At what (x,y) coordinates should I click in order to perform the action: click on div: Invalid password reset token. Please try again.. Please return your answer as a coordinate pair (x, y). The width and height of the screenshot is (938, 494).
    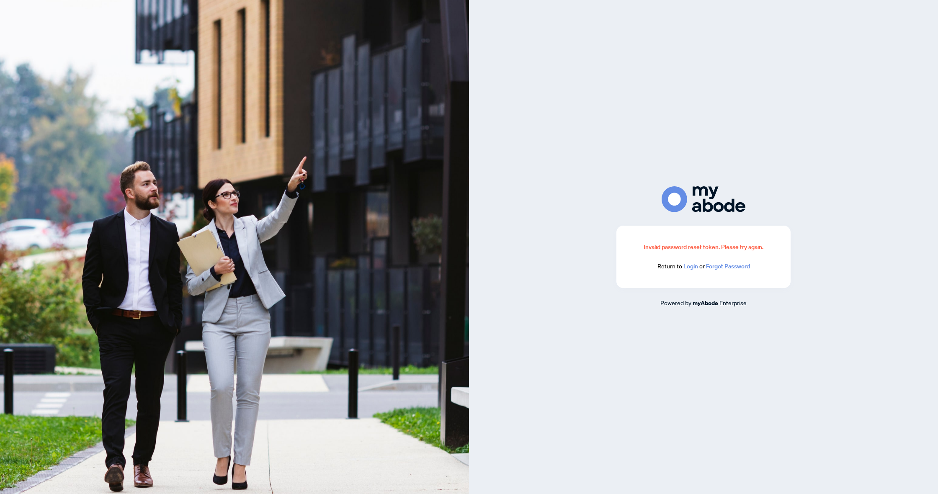
    Looking at the image, I should click on (703, 247).